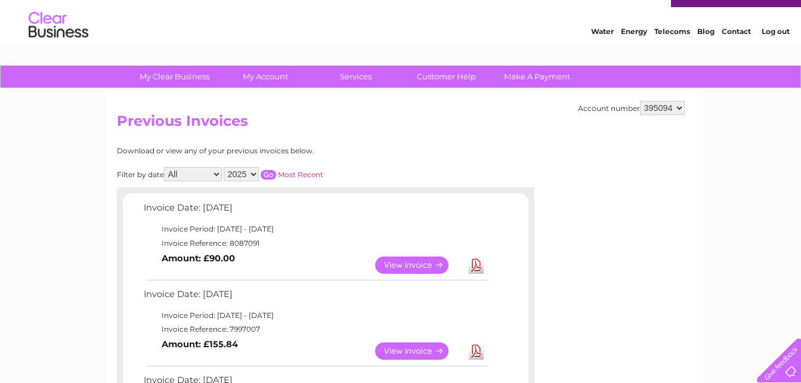  I want to click on b: Amount: £90.00, so click(198, 258).